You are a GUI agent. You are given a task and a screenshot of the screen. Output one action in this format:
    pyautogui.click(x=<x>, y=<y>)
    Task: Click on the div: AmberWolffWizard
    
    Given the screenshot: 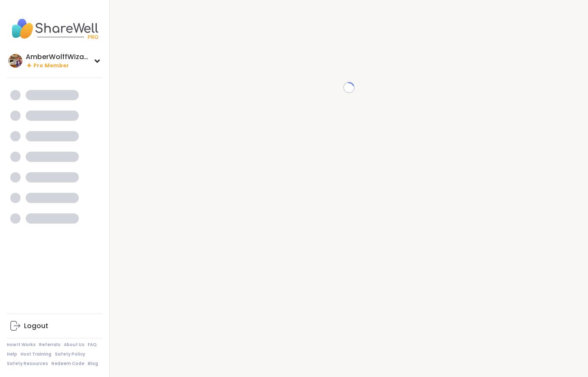 What is the action you would take?
    pyautogui.click(x=58, y=57)
    